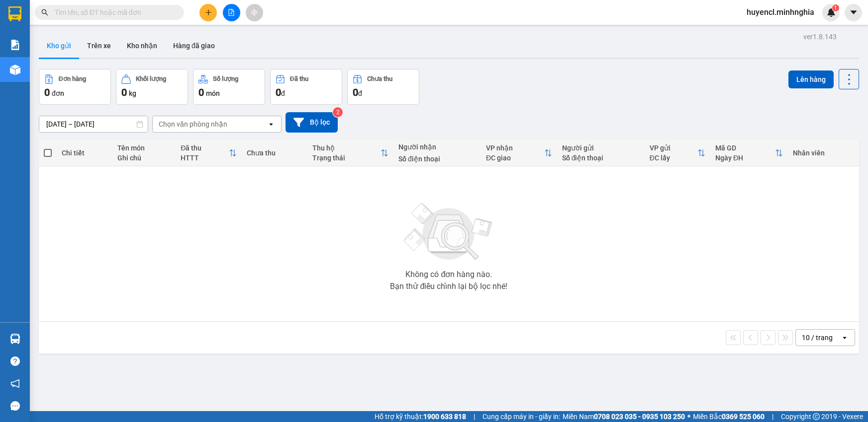 Image resolution: width=868 pixels, height=422 pixels. I want to click on button: Lên hàng, so click(811, 79).